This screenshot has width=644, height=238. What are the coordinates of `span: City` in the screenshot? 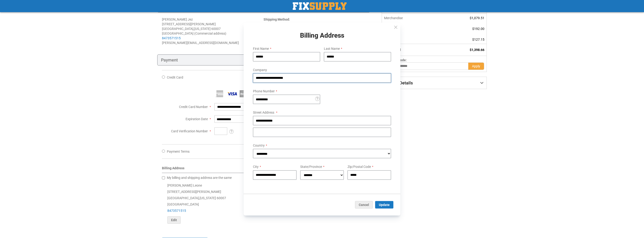 It's located at (256, 167).